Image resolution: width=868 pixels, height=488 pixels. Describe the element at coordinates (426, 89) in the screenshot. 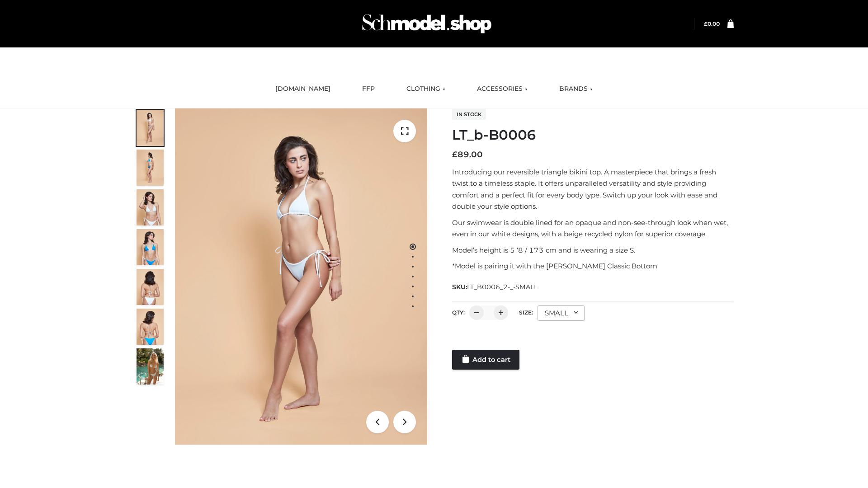

I see `a: CLOTHING` at that location.